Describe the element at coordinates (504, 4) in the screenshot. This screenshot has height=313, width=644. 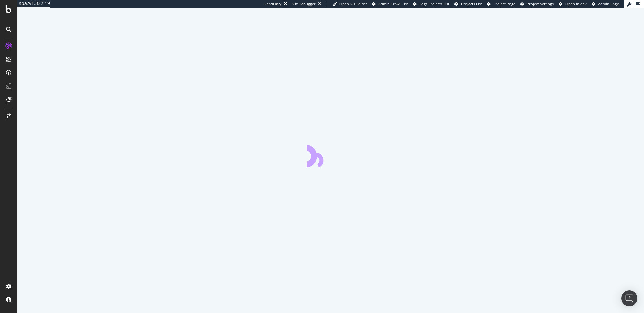
I see `span: Project Page` at that location.